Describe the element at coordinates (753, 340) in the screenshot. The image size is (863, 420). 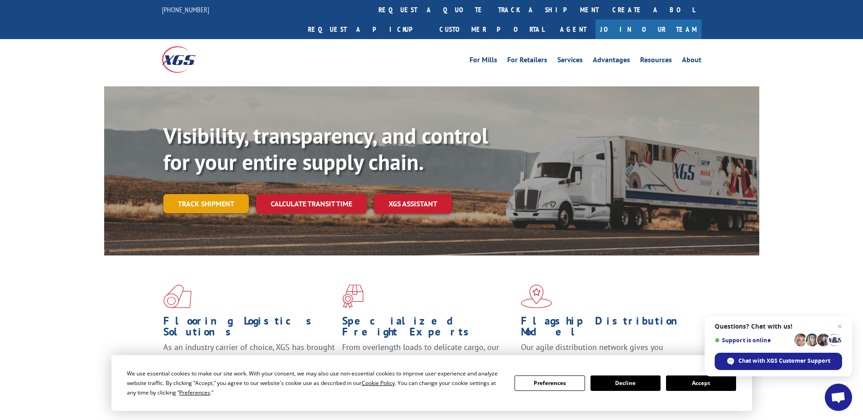
I see `span: Support is online` at that location.